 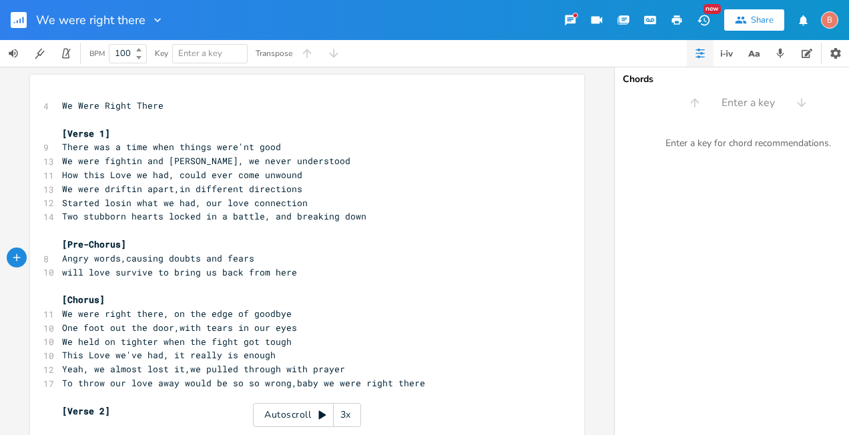 What do you see at coordinates (94, 244) in the screenshot?
I see `span: [Pre-Chorus]` at bounding box center [94, 244].